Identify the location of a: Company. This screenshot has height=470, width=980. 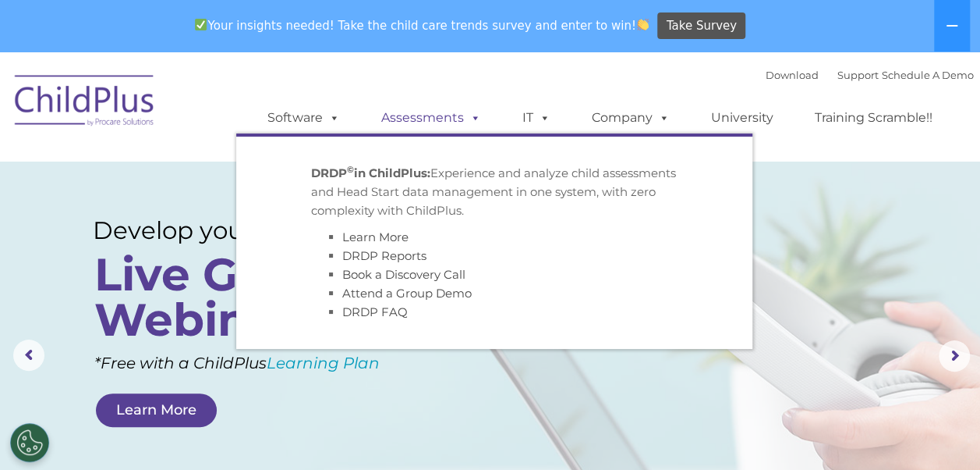
(631, 118).